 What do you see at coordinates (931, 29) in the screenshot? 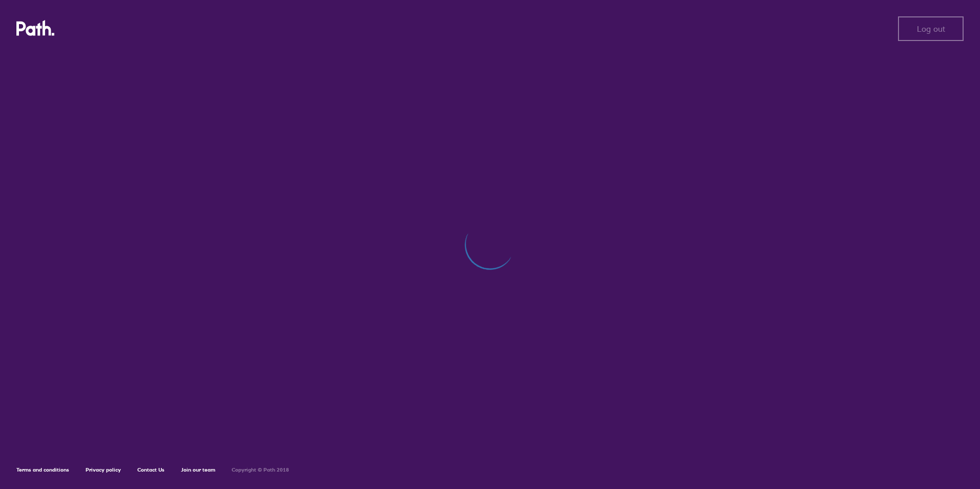
I see `span: Log out` at bounding box center [931, 29].